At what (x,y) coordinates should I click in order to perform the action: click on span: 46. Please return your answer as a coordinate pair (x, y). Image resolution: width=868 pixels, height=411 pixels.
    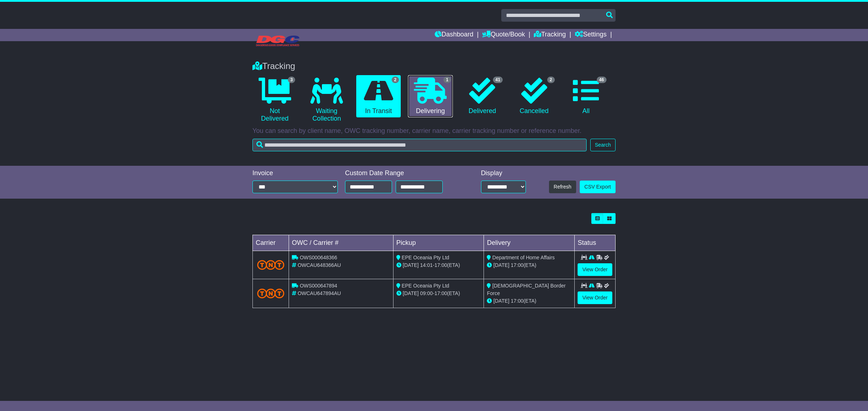
    Looking at the image, I should click on (602, 80).